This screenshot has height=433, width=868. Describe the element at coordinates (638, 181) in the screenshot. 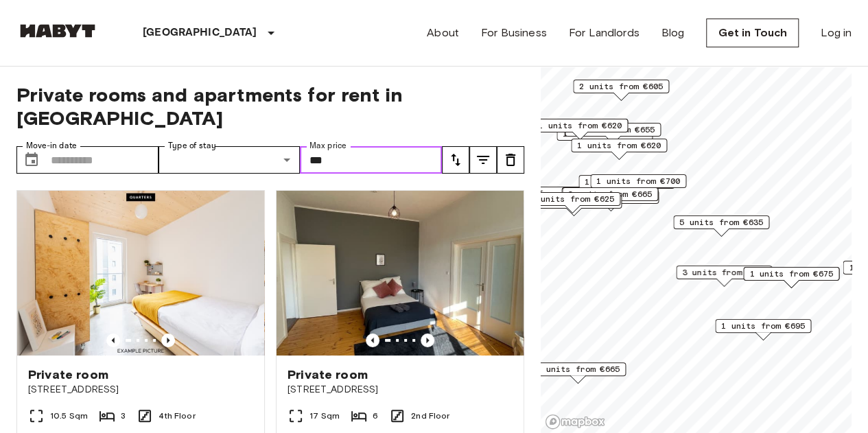

I see `span: 1 units from €700` at that location.